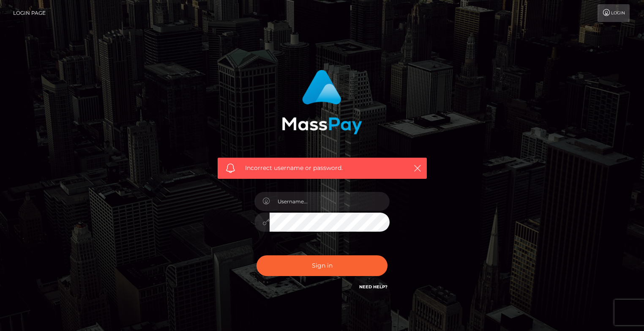 Image resolution: width=644 pixels, height=331 pixels. What do you see at coordinates (329, 201) in the screenshot?
I see `input: Username...` at bounding box center [329, 201].